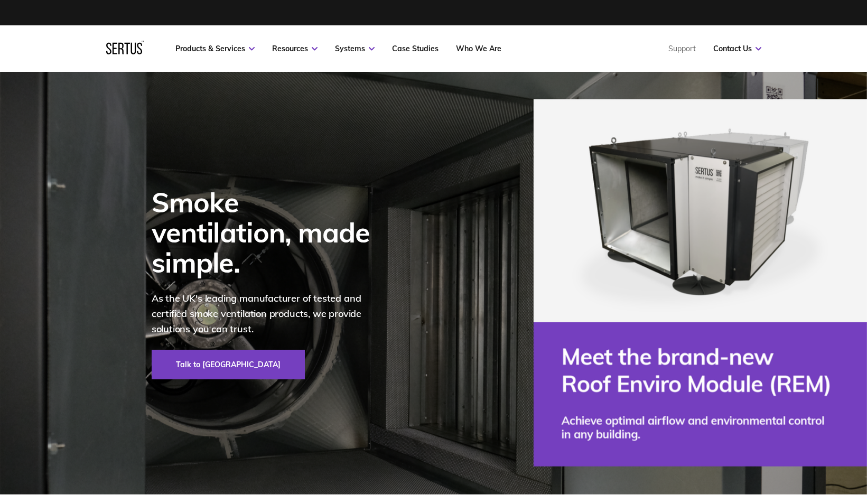 The width and height of the screenshot is (867, 504). I want to click on a: Contact Us, so click(737, 49).